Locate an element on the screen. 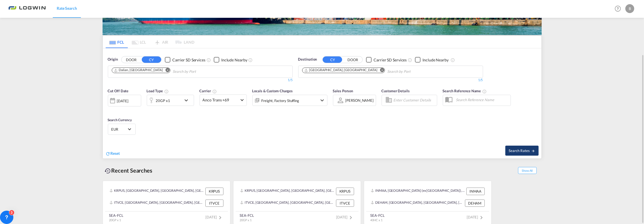 This screenshot has height=224, width=644. md-select: Select Currency: € EUREuro is located at coordinates (122, 129).